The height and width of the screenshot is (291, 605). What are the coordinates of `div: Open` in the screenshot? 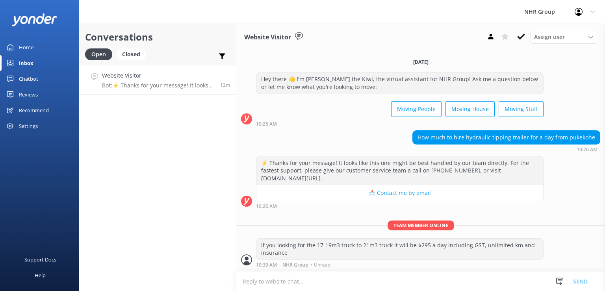 It's located at (98, 54).